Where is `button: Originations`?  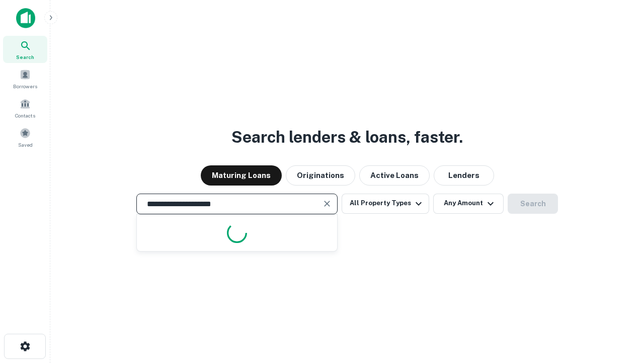 button: Originations is located at coordinates (321, 175).